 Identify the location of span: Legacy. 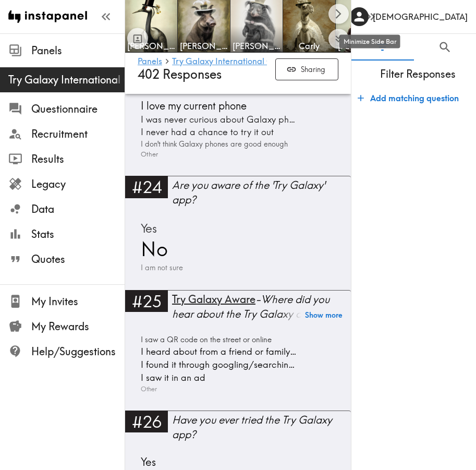
(78, 184).